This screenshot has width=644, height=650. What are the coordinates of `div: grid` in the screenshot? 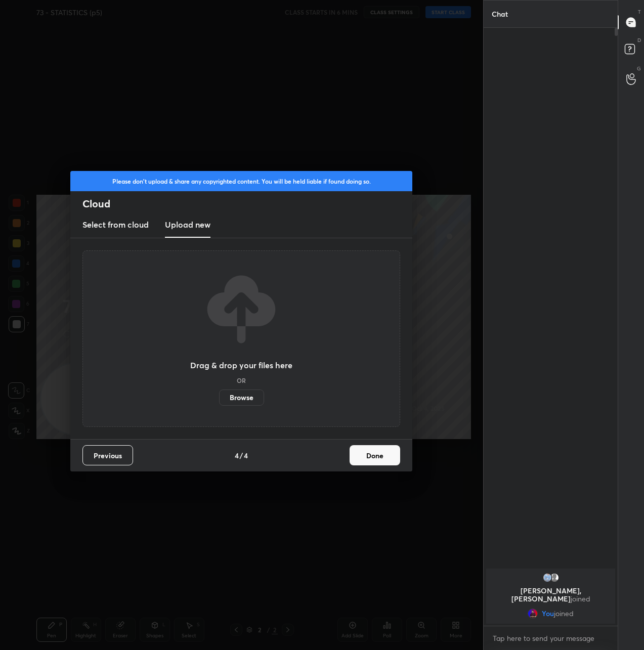 It's located at (551, 596).